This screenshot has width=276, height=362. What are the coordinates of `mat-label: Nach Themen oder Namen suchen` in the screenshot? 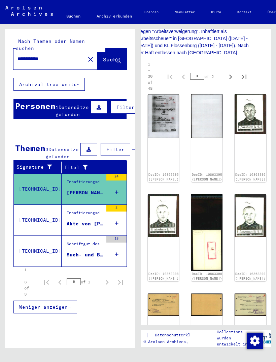 It's located at (50, 45).